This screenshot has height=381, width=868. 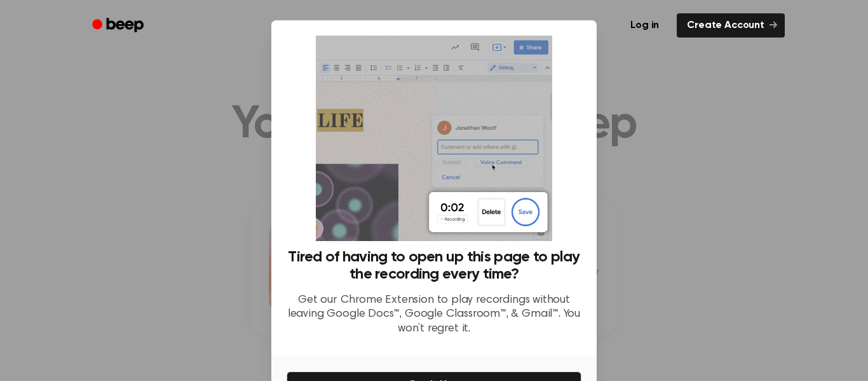 What do you see at coordinates (119, 26) in the screenshot?
I see `a: Beep` at bounding box center [119, 26].